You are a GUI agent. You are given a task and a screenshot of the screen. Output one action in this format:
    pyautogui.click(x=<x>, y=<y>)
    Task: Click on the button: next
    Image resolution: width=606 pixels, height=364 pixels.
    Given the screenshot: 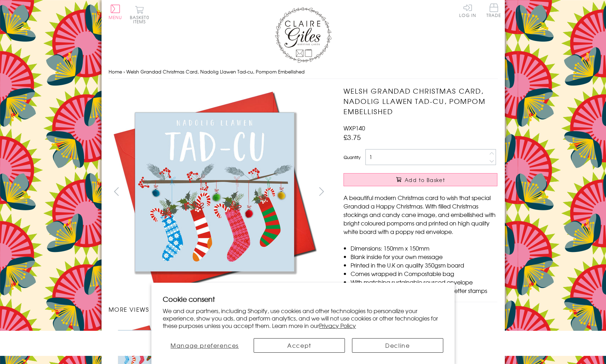 What is the action you would take?
    pyautogui.click(x=321, y=191)
    